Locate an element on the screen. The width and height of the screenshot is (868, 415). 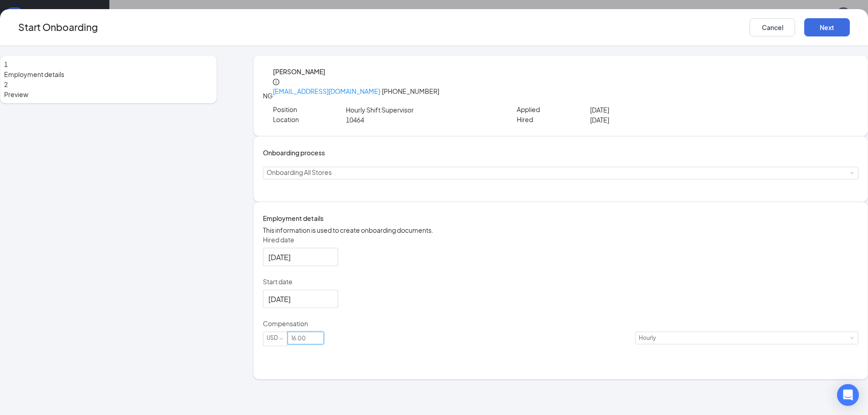
p: Hourly Shift Supervisor is located at coordinates (418, 110).